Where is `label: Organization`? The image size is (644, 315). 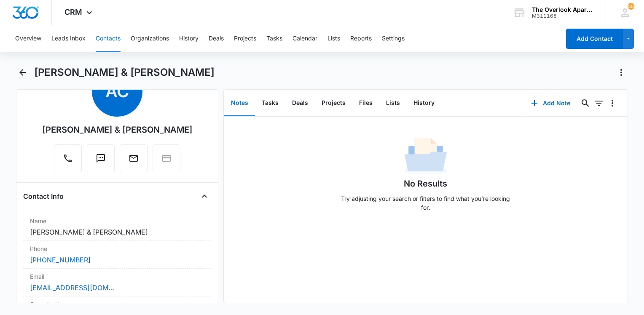 label: Organization is located at coordinates (117, 304).